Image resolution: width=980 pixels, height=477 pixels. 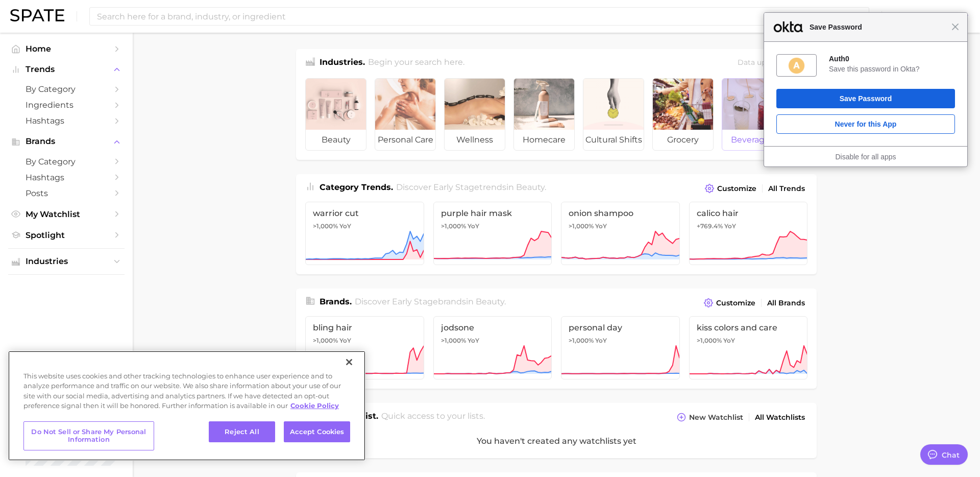 I want to click on a: Posts, so click(x=67, y=193).